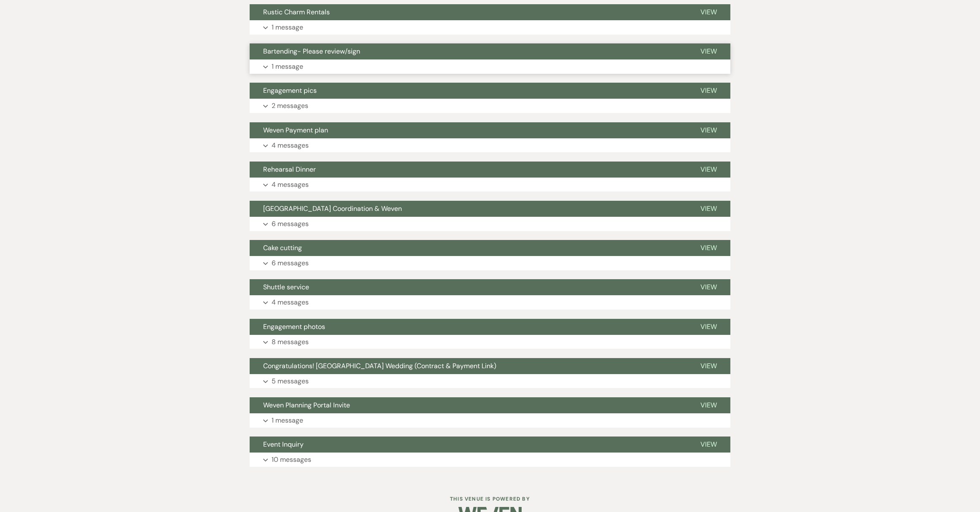  Describe the element at coordinates (312, 51) in the screenshot. I see `span: Bartending- Please review/sign` at that location.